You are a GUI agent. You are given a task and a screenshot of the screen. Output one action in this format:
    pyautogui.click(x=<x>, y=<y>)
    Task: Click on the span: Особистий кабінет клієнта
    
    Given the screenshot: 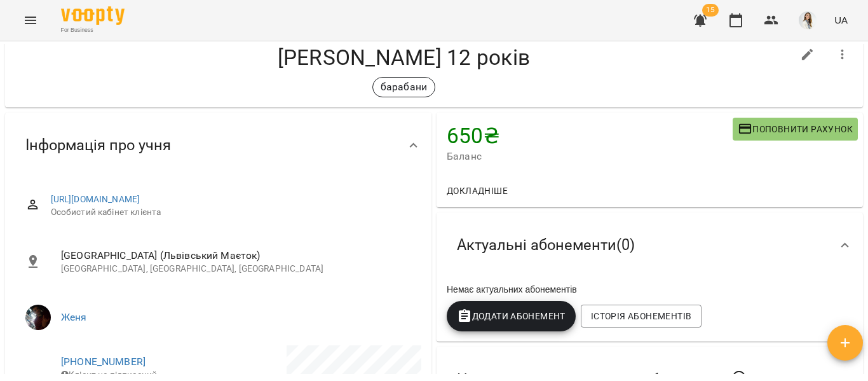 What is the action you would take?
    pyautogui.click(x=231, y=212)
    